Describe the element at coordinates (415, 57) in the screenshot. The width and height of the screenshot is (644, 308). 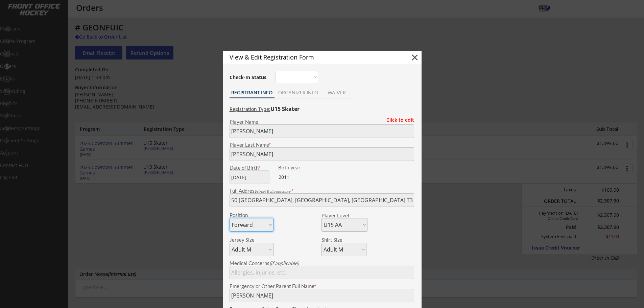
I see `button: close` at that location.